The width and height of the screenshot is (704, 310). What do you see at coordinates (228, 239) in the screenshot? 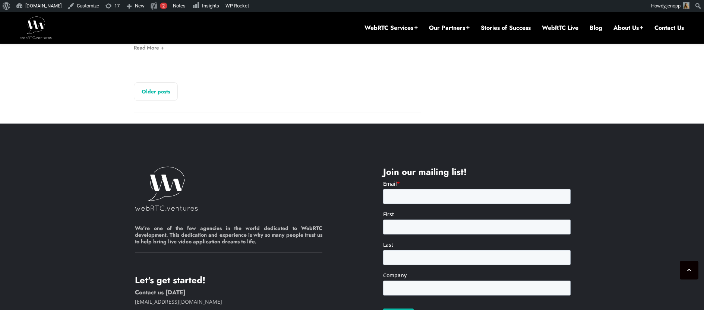
I see `h6: We’re one of the few agencies in the world dedicated to WebRTC development. This dedication and e...` at bounding box center [228, 239].